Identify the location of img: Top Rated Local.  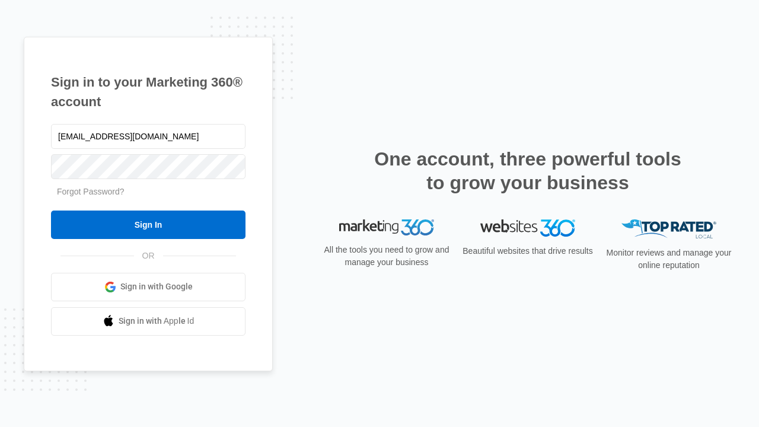
(669, 229).